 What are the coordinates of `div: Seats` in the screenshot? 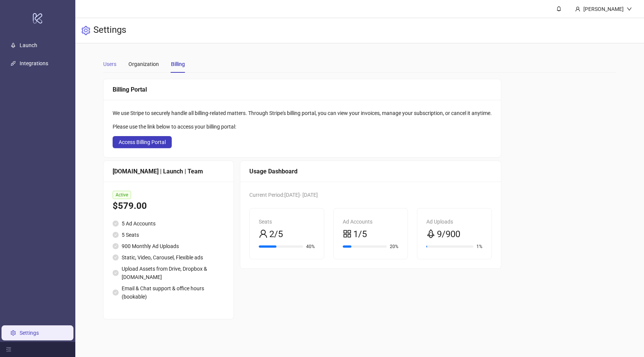 It's located at (286, 222).